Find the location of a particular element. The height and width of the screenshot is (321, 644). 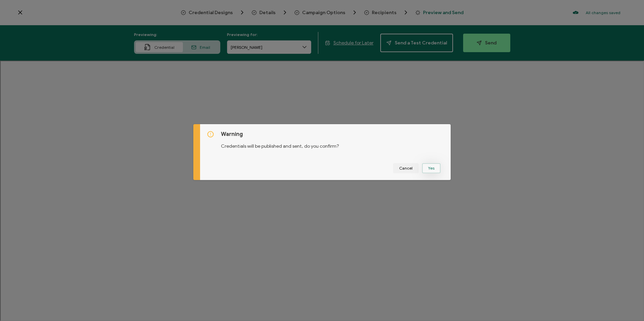

div: dialog is located at coordinates (322, 152).